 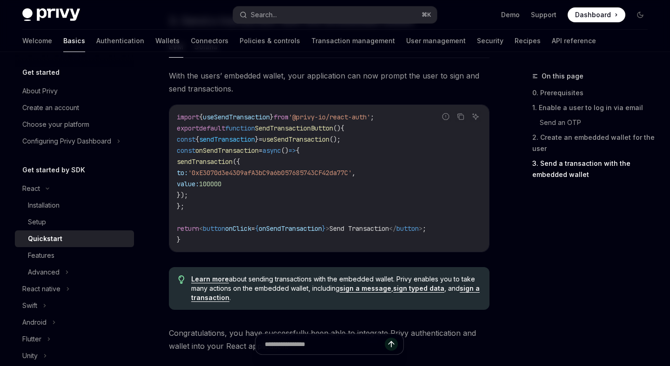 What do you see at coordinates (56, 125) in the screenshot?
I see `div: Choose your platform` at bounding box center [56, 125].